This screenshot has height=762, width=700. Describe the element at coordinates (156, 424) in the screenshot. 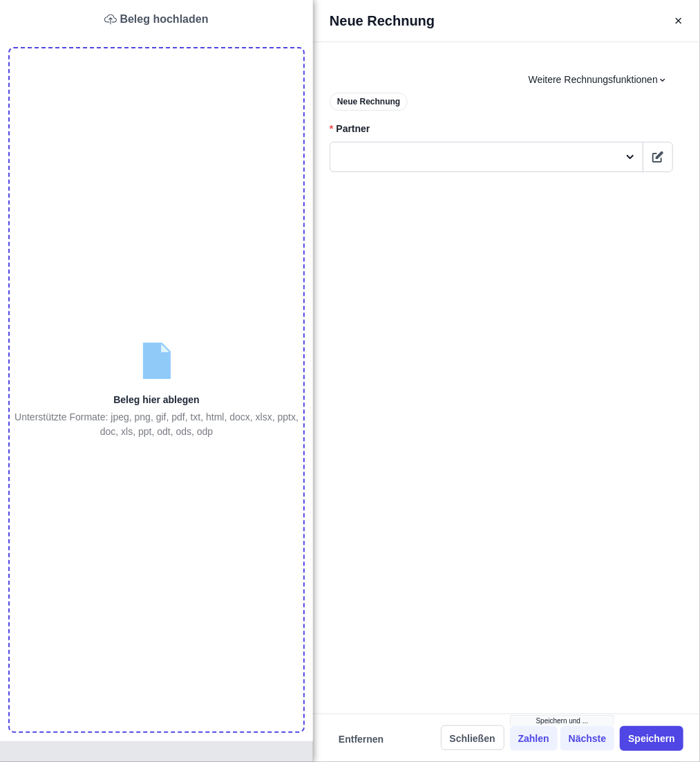

I see `p: Unterstützte Formate: jpeg, png, gif, pdf, txt, html, docx, xlsx, pptx, doc, xls, ppt, odt, ods, odp` at that location.